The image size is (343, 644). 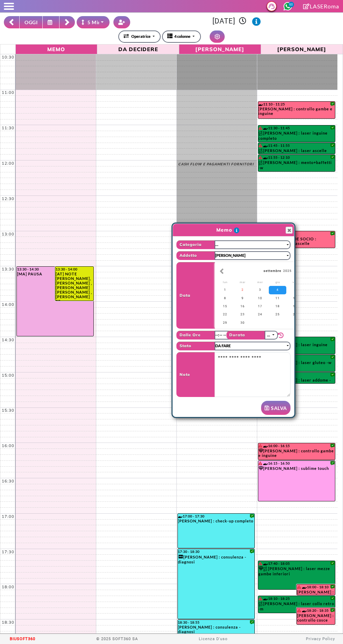 What do you see at coordinates (321, 6) in the screenshot?
I see `a: LASERoma` at bounding box center [321, 6].